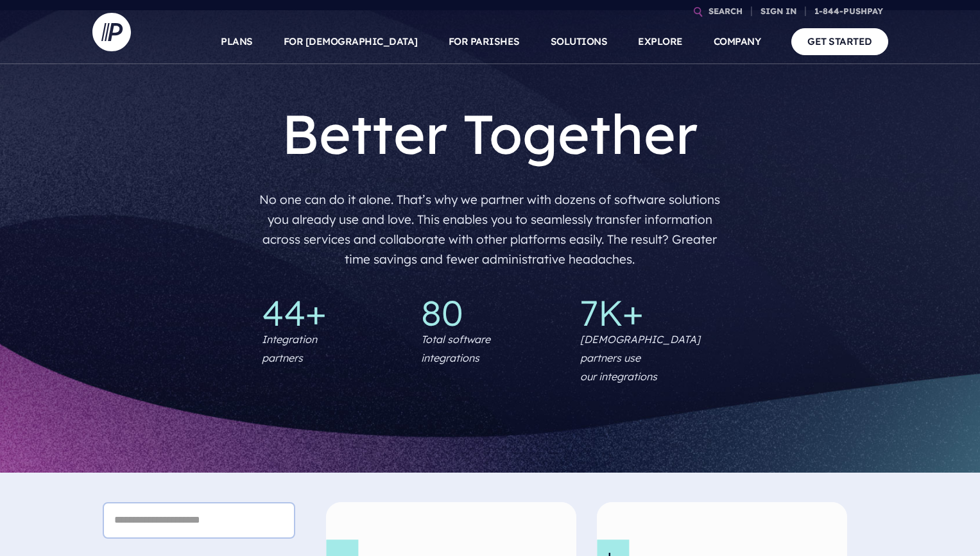 Image resolution: width=980 pixels, height=556 pixels. I want to click on a: EXPLORE, so click(660, 42).